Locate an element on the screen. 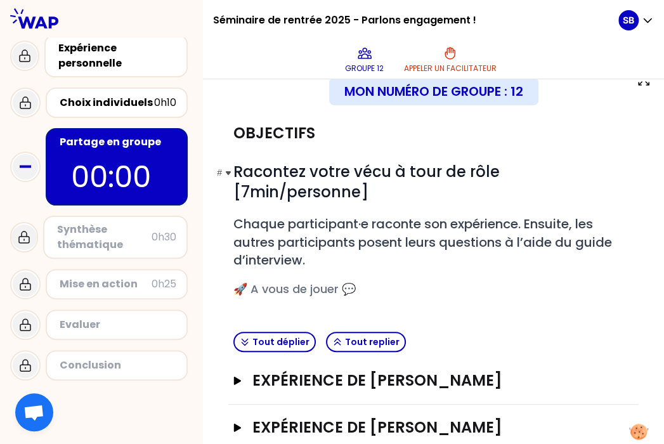 The height and width of the screenshot is (444, 664). div: 0h10 is located at coordinates (165, 103).